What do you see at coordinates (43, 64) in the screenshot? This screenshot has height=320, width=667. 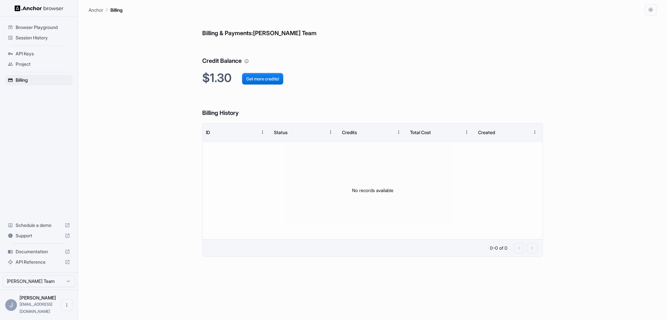 I see `span: Project` at bounding box center [43, 64].